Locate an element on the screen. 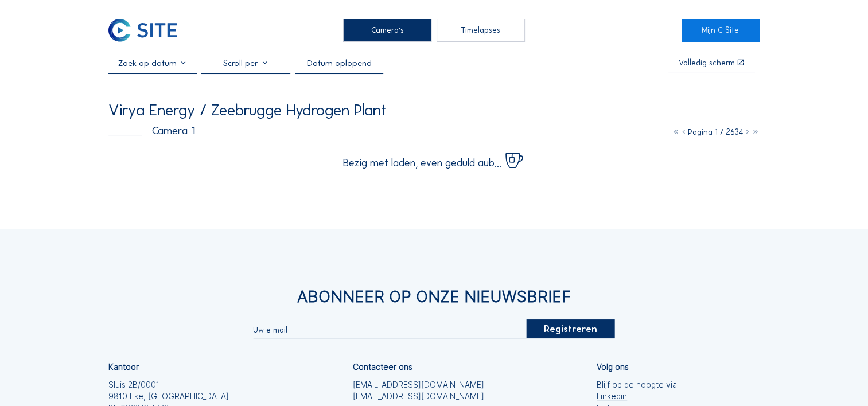 This screenshot has width=868, height=406. a: Mijn C-Site is located at coordinates (720, 30).